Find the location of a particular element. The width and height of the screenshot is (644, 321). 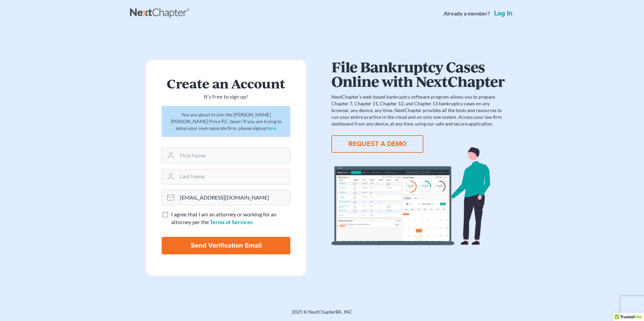

a: here is located at coordinates (271, 128).